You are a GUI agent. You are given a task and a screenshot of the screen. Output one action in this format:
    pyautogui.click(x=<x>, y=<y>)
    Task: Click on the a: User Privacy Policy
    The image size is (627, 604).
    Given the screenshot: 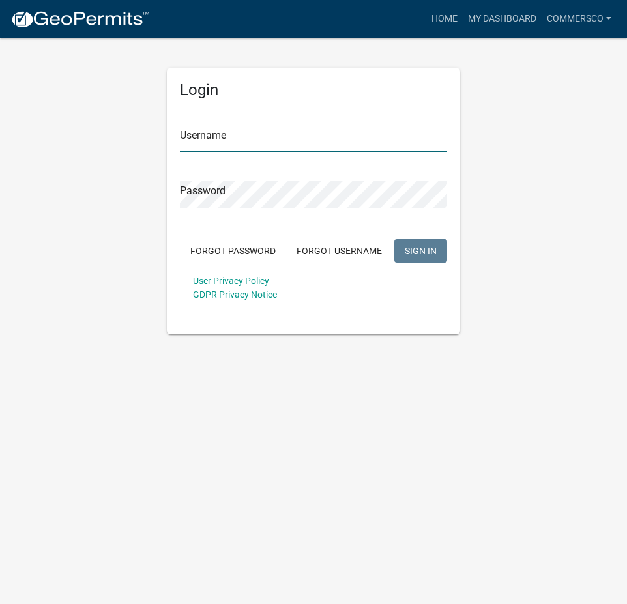 What is the action you would take?
    pyautogui.click(x=231, y=281)
    